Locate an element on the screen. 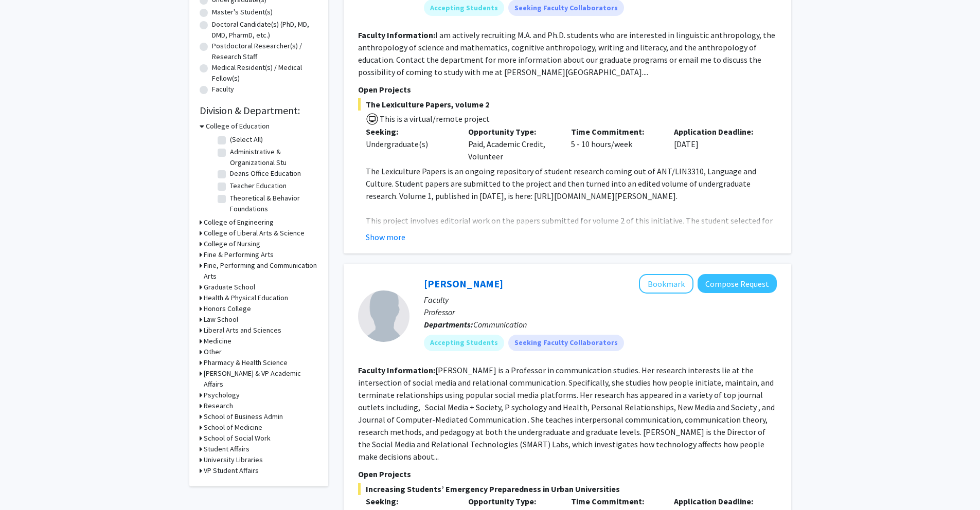 This screenshot has height=510, width=980. h3: Honors College is located at coordinates (227, 308).